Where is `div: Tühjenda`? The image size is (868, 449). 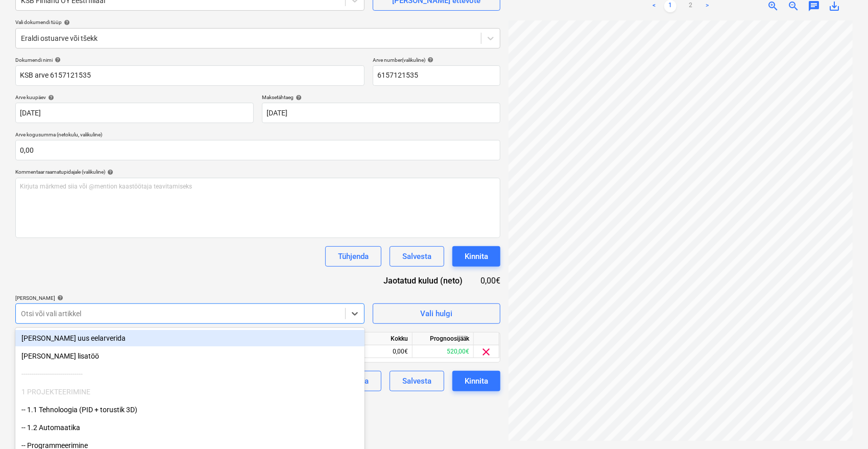 div: Tühjenda is located at coordinates (353, 256).